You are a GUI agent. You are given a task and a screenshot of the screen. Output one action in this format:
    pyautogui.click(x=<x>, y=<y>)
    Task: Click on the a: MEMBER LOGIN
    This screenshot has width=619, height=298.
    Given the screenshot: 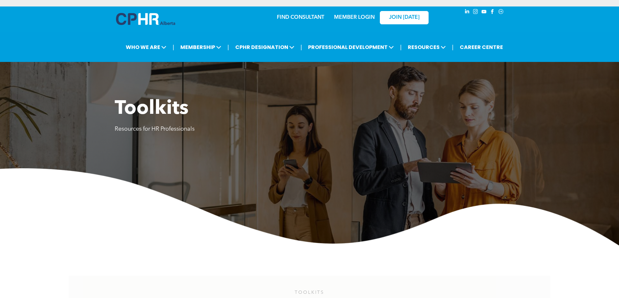 What is the action you would take?
    pyautogui.click(x=354, y=18)
    